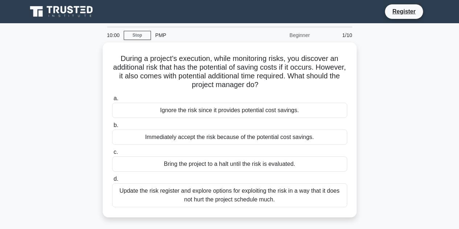  I want to click on span: a., so click(116, 98).